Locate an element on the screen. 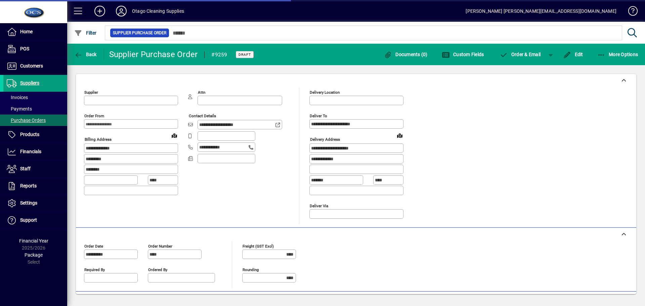 Image resolution: width=645 pixels, height=306 pixels. mat-label: Deliver To is located at coordinates (319, 116).